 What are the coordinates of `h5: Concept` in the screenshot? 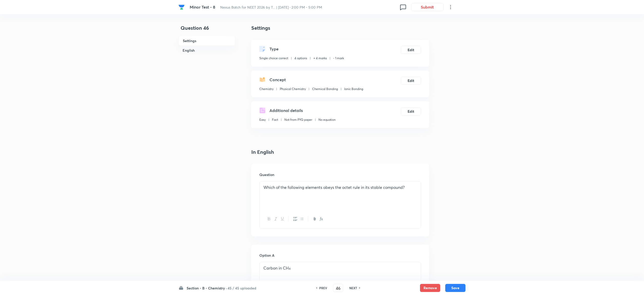 It's located at (278, 80).